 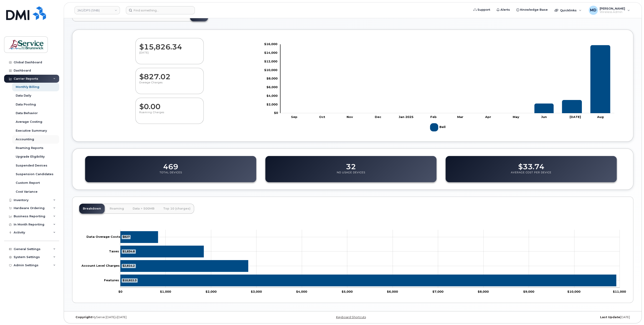 I want to click on span: Quicklinks, so click(x=568, y=10).